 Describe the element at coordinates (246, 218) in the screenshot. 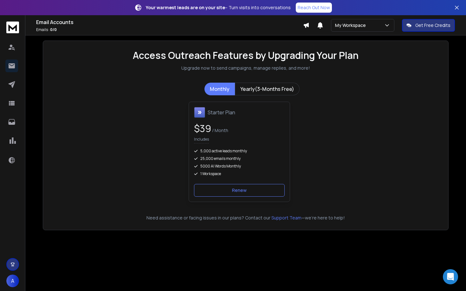

I see `p: Need assistance or facing issues in our plans? Contact our —we're here to help!` at that location.